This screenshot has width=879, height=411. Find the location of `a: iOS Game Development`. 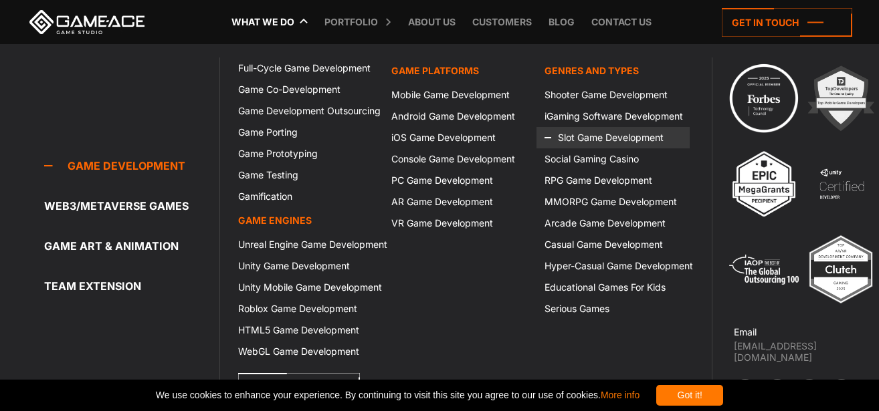

a: iOS Game Development is located at coordinates (459, 138).